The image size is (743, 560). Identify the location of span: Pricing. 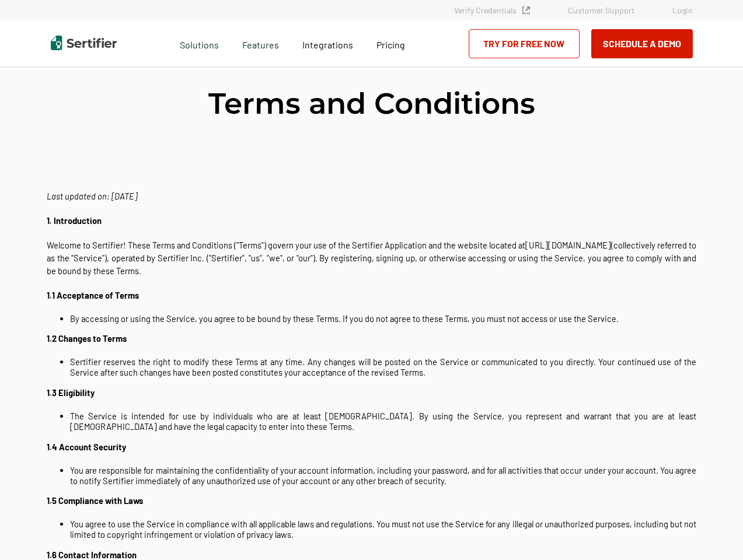
(391, 44).